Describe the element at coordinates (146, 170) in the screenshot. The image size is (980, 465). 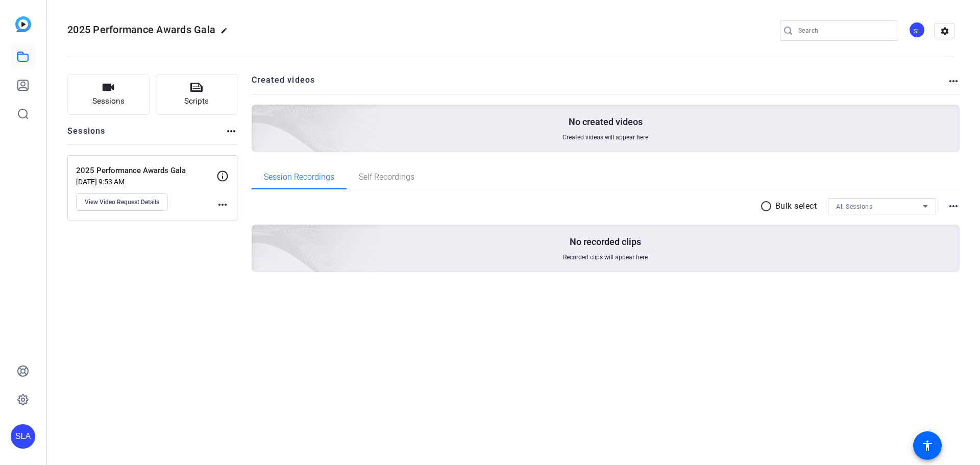
I see `p: 2025 Performance Awards Gala` at that location.